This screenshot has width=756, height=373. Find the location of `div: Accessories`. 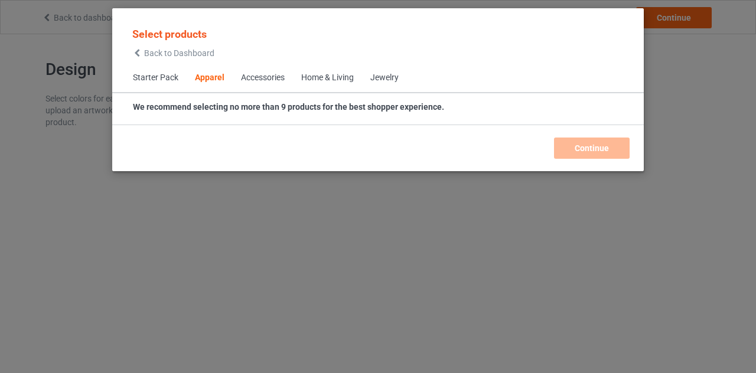

div: Accessories is located at coordinates (263, 78).